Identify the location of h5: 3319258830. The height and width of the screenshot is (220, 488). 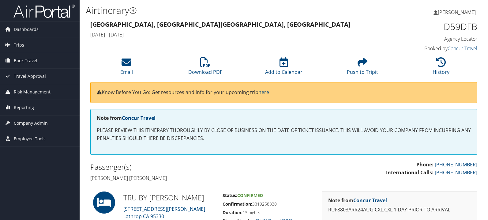
(267, 204).